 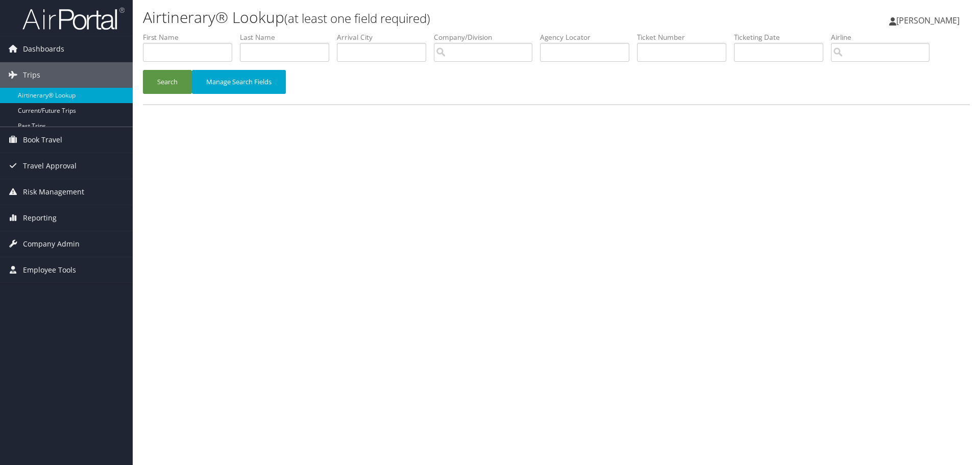 I want to click on label: Airline, so click(x=884, y=38).